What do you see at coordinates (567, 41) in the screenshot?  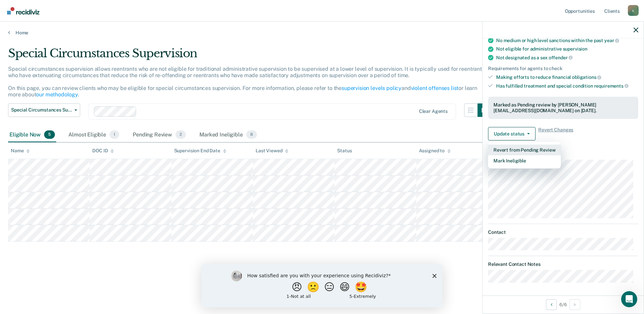 I see `div: No medium or high level sanctions within the past` at bounding box center [567, 41].